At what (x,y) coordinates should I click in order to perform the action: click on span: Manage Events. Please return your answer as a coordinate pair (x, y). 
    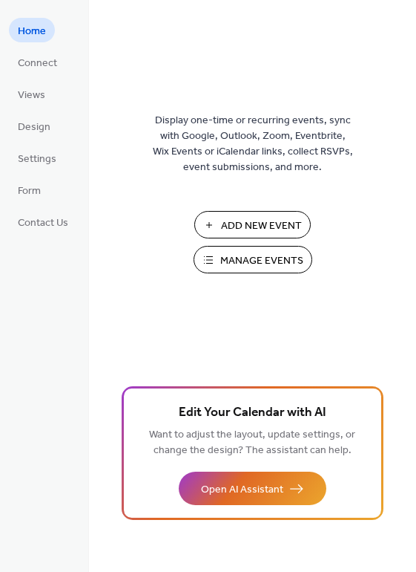
    Looking at the image, I should click on (262, 261).